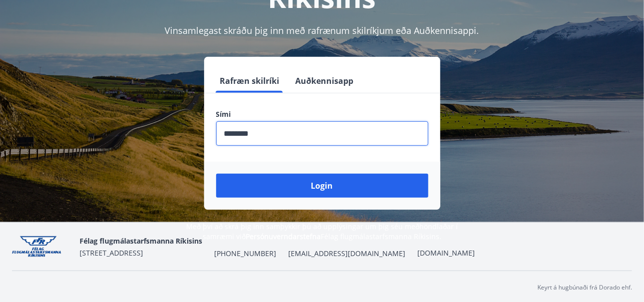 Image resolution: width=644 pixels, height=302 pixels. What do you see at coordinates (322, 186) in the screenshot?
I see `button: Login` at bounding box center [322, 186].